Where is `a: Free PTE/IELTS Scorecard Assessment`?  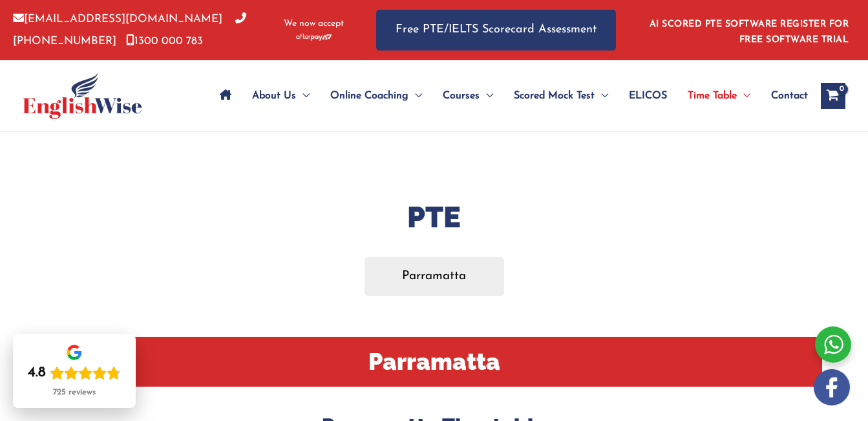 a: Free PTE/IELTS Scorecard Assessment is located at coordinates (496, 30).